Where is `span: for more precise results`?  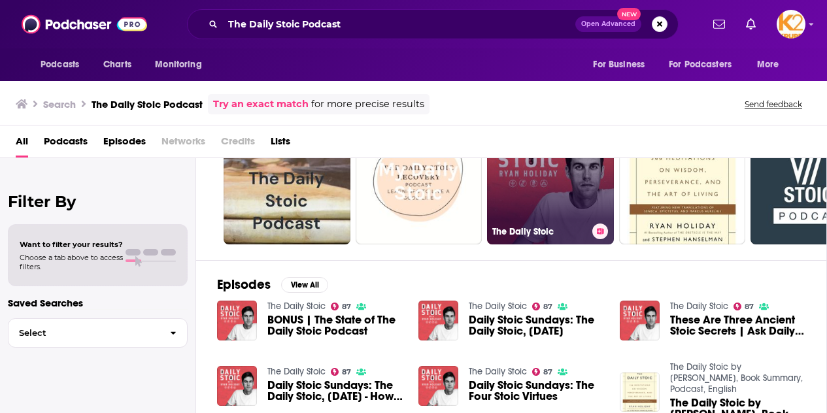 span: for more precise results is located at coordinates (367, 104).